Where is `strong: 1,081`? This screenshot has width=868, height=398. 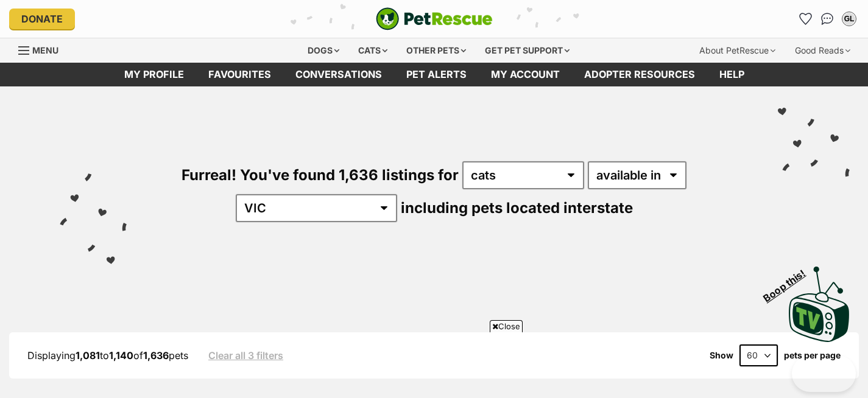
strong: 1,081 is located at coordinates (88, 356).